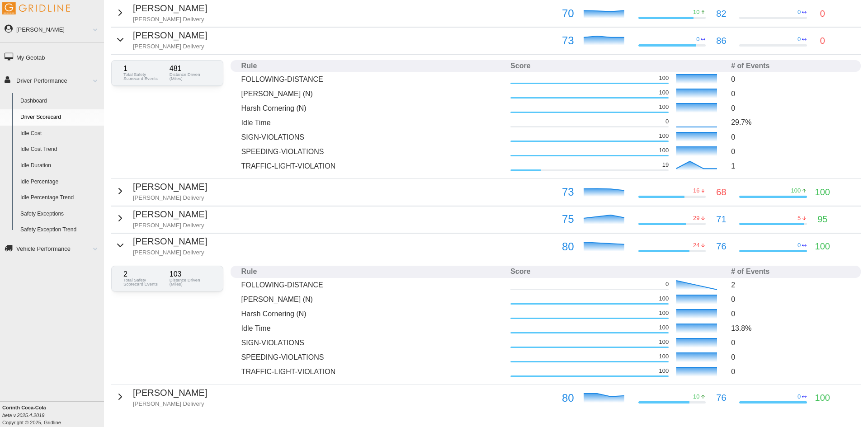 The width and height of the screenshot is (868, 427). I want to click on p: 75, so click(556, 219).